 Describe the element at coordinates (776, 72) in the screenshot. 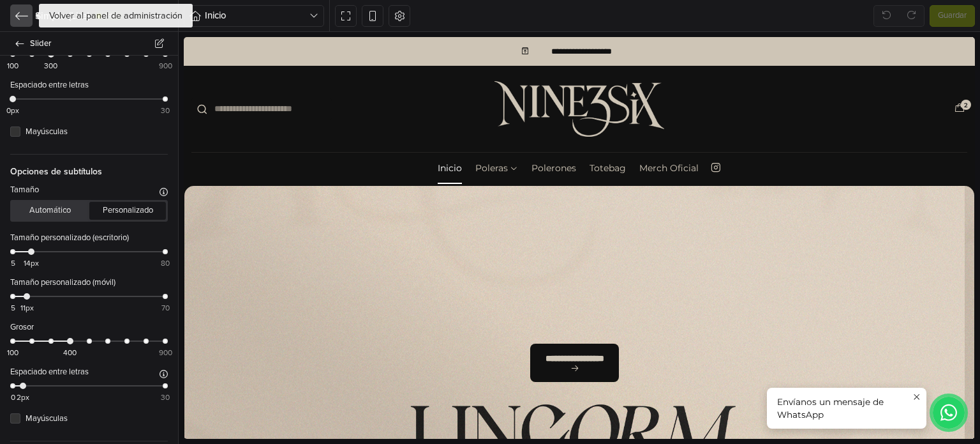

I see `button: Carro` at that location.